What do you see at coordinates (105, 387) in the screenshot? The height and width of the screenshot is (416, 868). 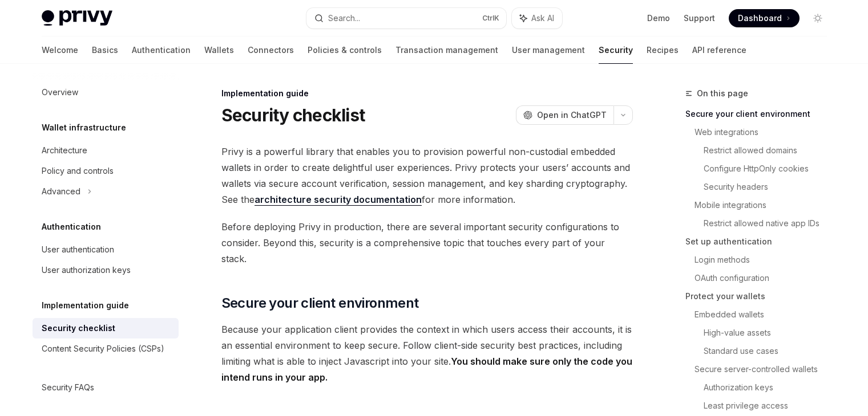 I see `a: Security FAQs` at bounding box center [105, 387].